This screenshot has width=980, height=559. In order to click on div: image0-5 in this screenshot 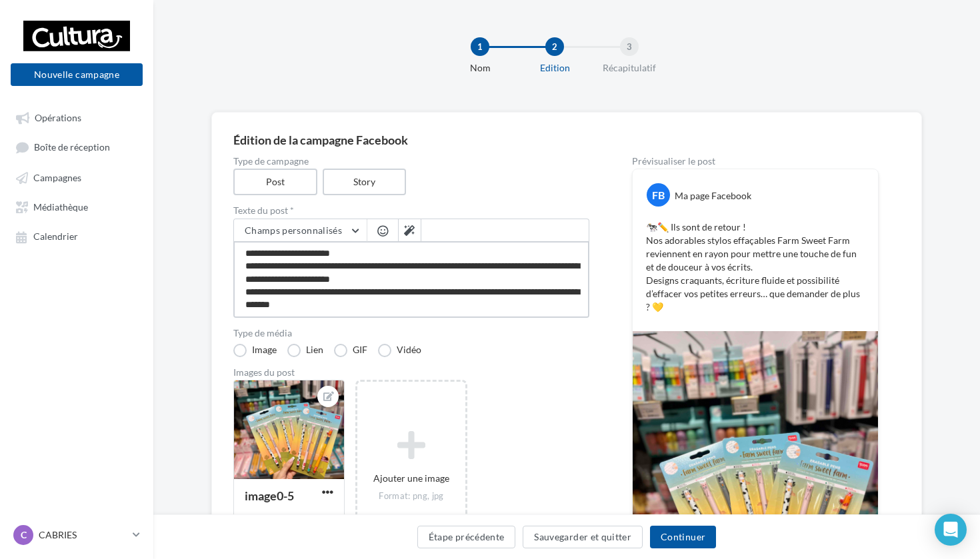, I will do `click(269, 496)`.